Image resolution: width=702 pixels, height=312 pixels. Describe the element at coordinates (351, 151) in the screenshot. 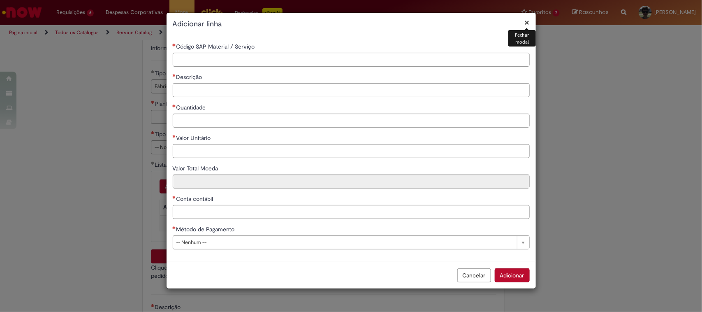

I see `input: Valor Unitário` at that location.